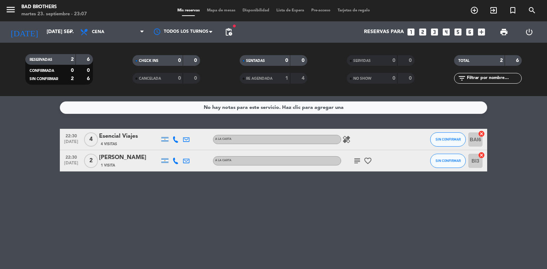  Describe the element at coordinates (532, 10) in the screenshot. I see `i: search` at that location.